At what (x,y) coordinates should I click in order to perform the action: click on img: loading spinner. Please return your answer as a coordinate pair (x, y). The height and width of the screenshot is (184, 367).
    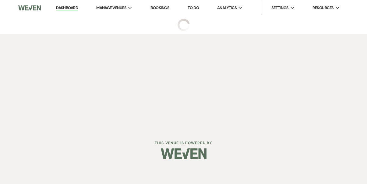
    Looking at the image, I should click on (183, 25).